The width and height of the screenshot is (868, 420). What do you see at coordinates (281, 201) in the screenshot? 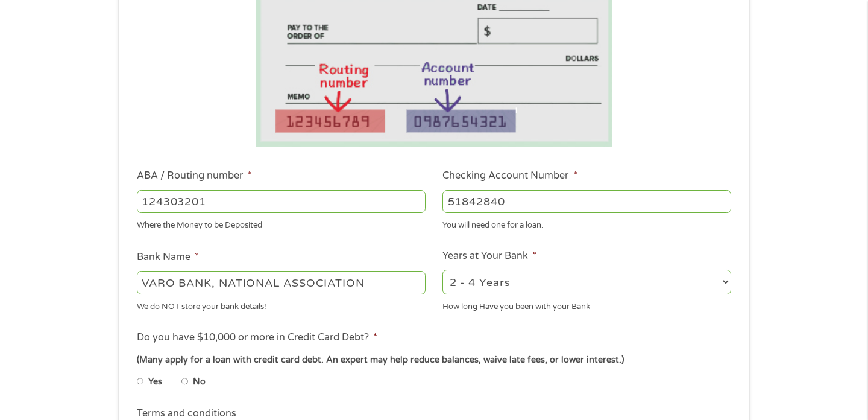
I see `input: 263177916` at bounding box center [281, 201].